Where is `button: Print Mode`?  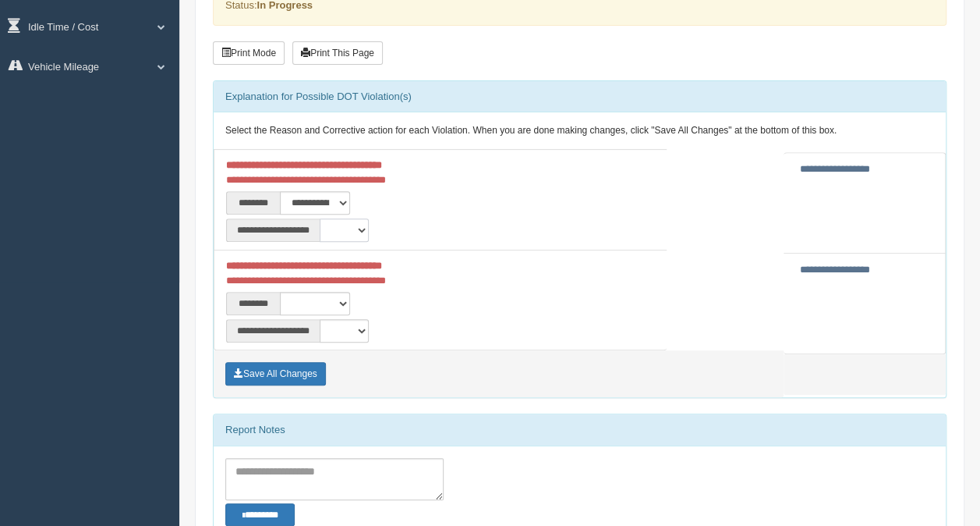 button: Print Mode is located at coordinates (249, 53).